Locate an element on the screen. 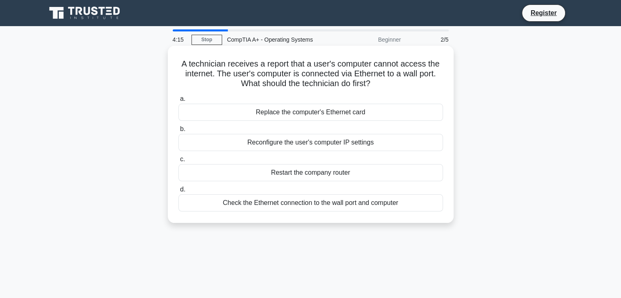 This screenshot has width=621, height=298. span: a. is located at coordinates (182, 98).